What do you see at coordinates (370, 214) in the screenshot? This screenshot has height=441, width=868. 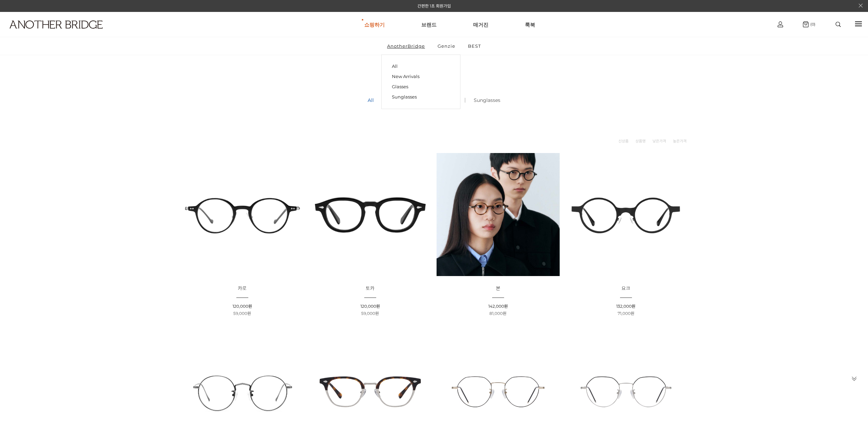 I see `img: 토카 아세테이트 뿔테 안경 이미지` at bounding box center [370, 214].